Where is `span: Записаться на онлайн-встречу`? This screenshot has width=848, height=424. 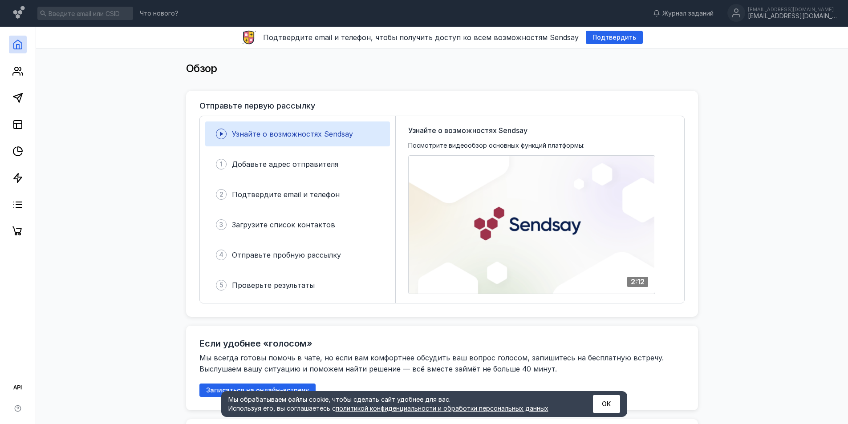
span: Записаться на онлайн-встречу is located at coordinates (257, 390).